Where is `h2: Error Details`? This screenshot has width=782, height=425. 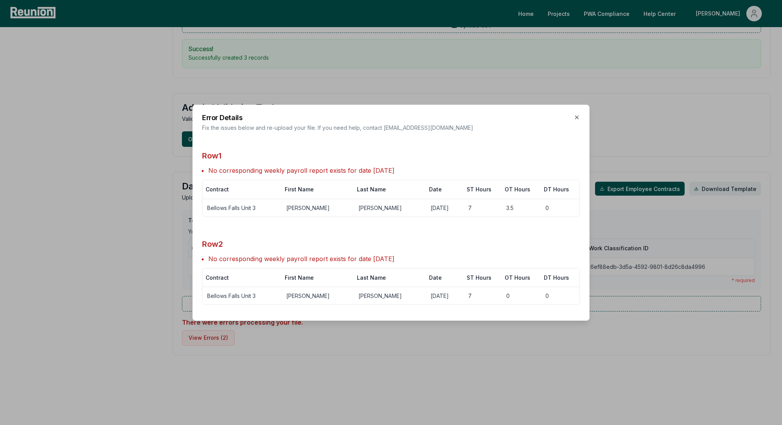
h2: Error Details is located at coordinates (391, 118).